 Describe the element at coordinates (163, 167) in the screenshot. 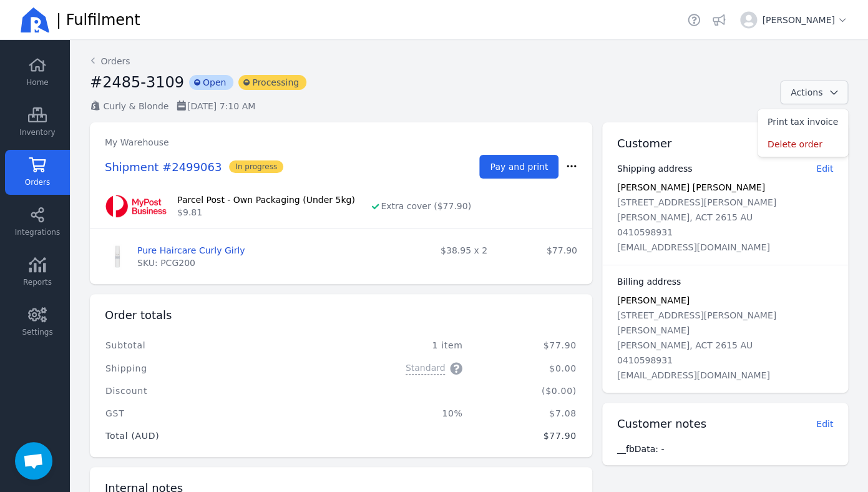

I see `a: Shipment #2499063` at that location.